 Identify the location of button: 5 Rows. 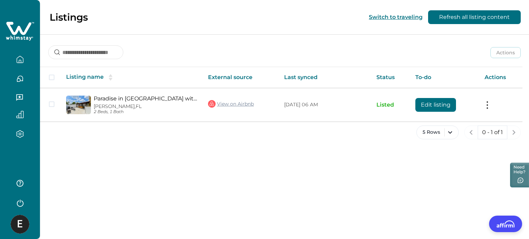
(437, 132).